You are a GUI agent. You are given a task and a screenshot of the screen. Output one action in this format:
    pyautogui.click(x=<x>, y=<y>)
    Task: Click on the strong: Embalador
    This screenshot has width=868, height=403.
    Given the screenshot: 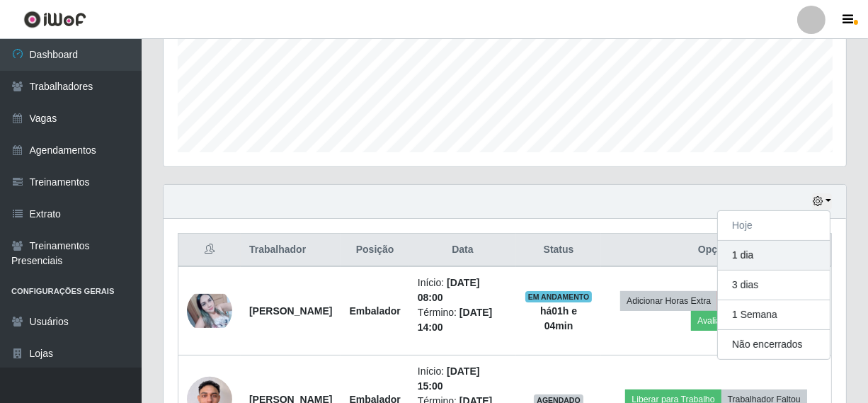 What is the action you would take?
    pyautogui.click(x=375, y=311)
    